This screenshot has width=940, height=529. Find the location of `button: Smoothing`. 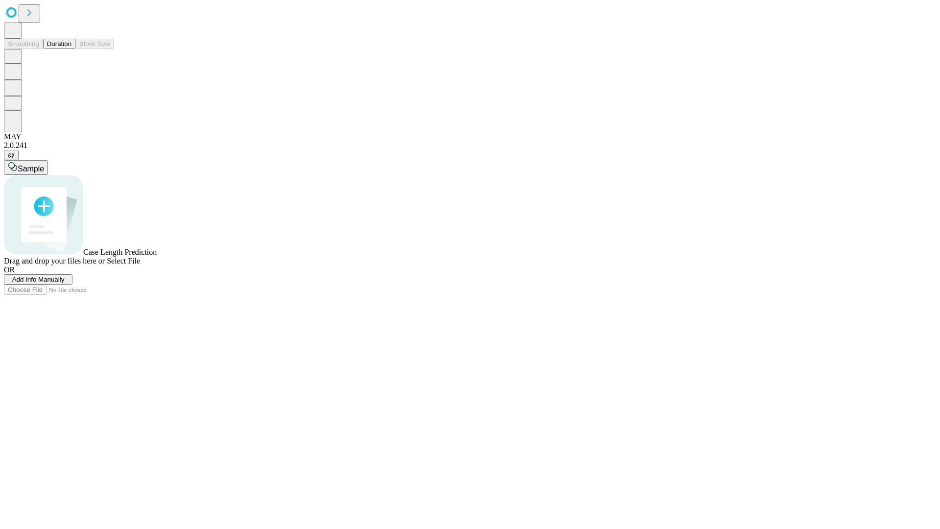

button: Smoothing is located at coordinates (24, 44).